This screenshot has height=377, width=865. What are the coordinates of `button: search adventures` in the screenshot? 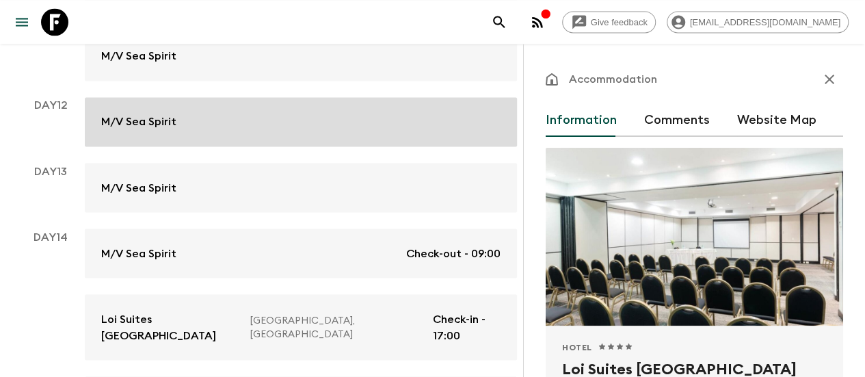 It's located at (499, 22).